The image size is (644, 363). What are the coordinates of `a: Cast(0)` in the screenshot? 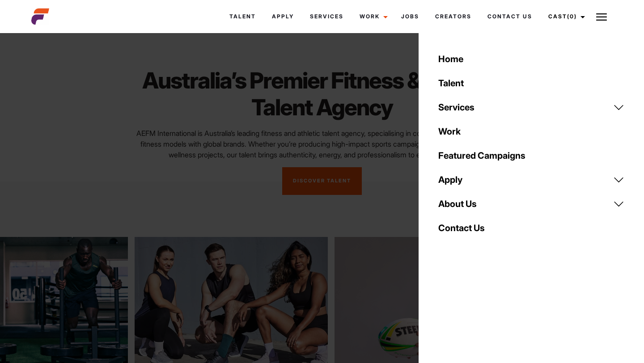 It's located at (565, 17).